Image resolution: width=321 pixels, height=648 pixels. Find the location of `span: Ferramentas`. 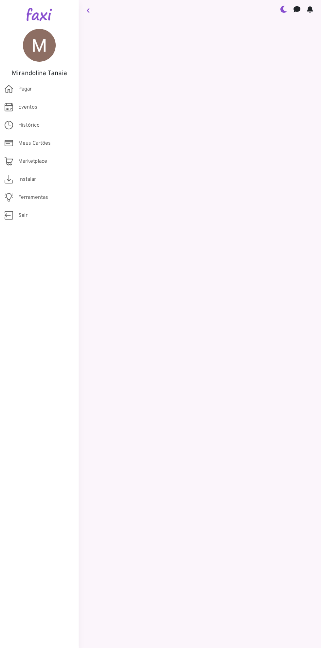

span: Ferramentas is located at coordinates (33, 197).